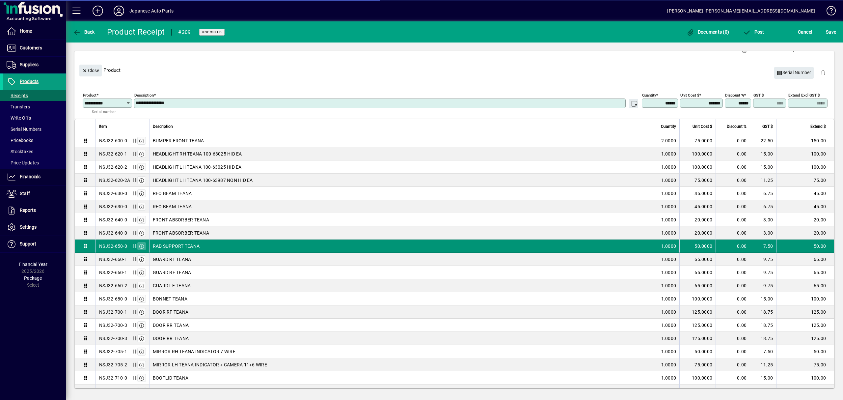 This screenshot has width=843, height=400. I want to click on td: BUMPER FRONT TEANA, so click(401, 141).